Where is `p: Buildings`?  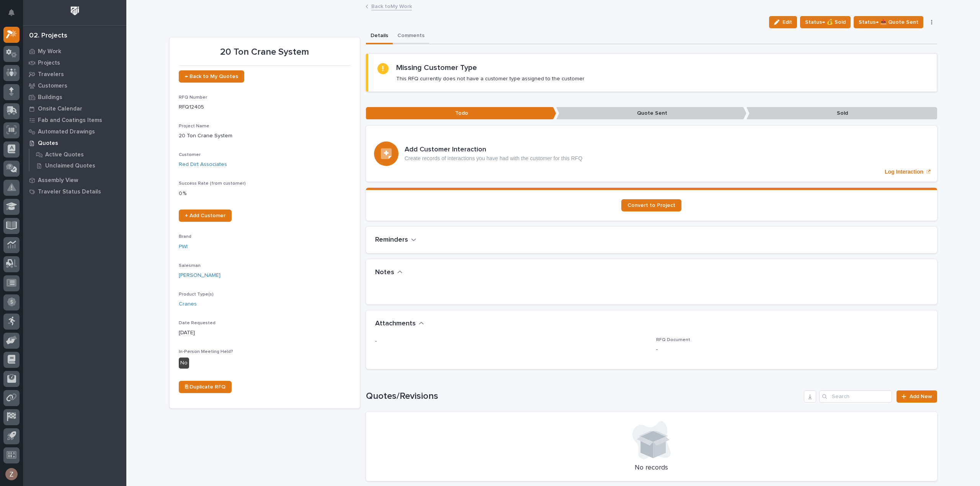
p: Buildings is located at coordinates (50, 98).